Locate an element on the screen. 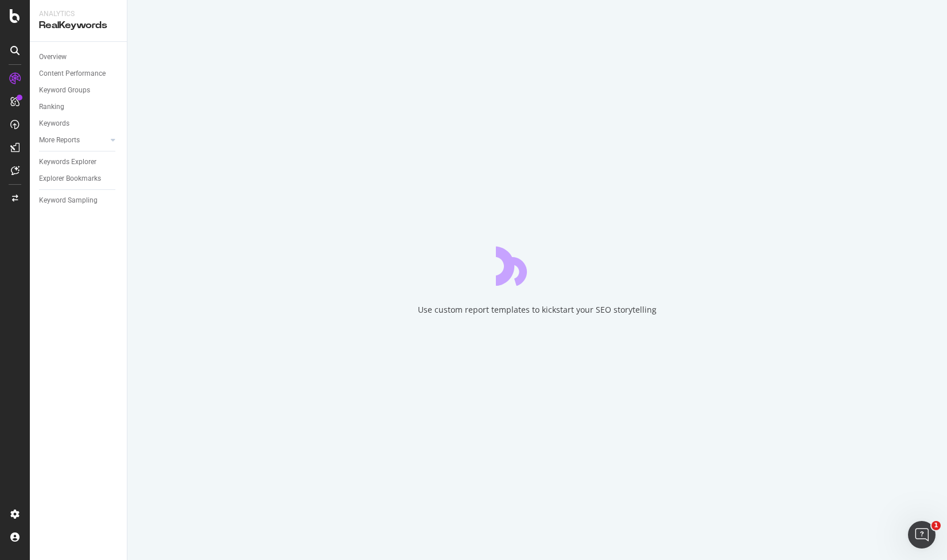 The height and width of the screenshot is (560, 947). div: Use custom report templates to kickstart your SEO storytelling is located at coordinates (538, 310).